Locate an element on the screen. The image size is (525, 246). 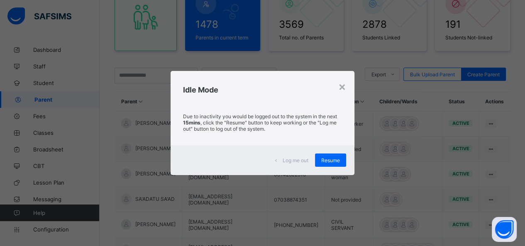
button: Open asap is located at coordinates (505, 230).